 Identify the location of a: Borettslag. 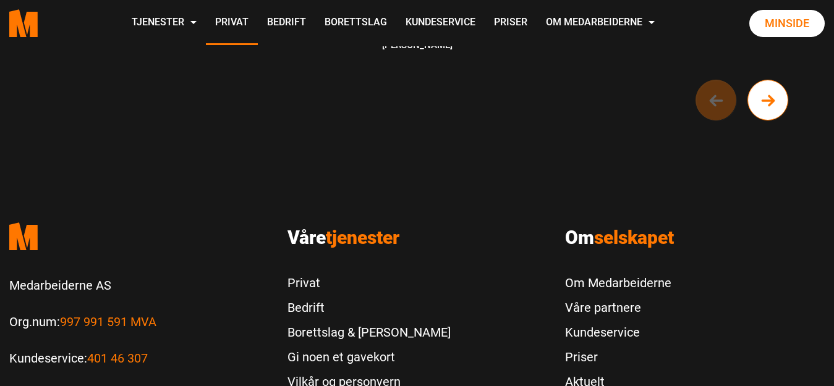
(355, 23).